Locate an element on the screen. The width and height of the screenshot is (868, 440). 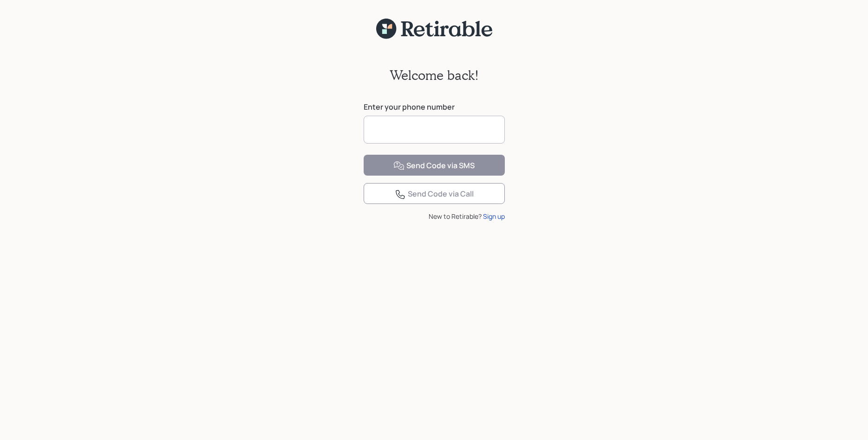
div: Send Code via Call is located at coordinates (434, 194).